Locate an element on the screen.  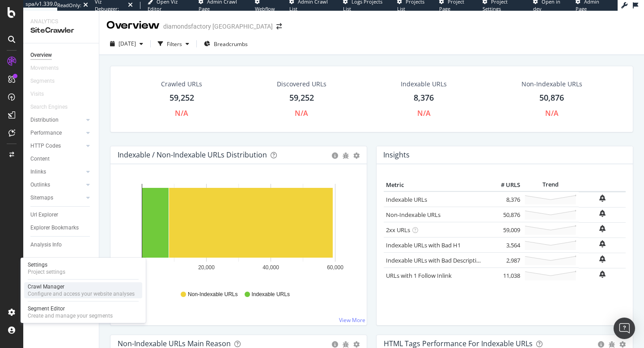
a: 2xx URLs is located at coordinates (398, 230).